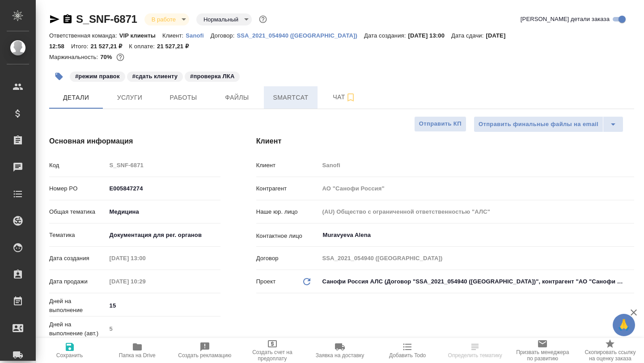 This screenshot has height=363, width=644. What do you see at coordinates (386, 35) in the screenshot?
I see `p: Дата создания:` at bounding box center [386, 35].